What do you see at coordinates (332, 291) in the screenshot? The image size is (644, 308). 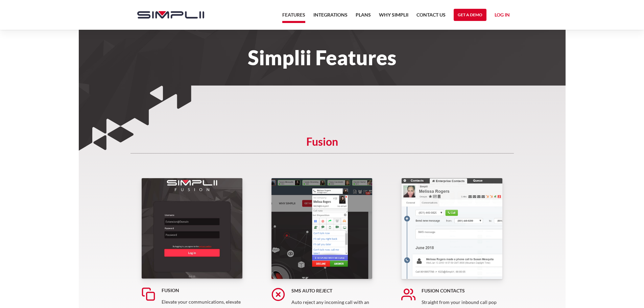 I see `h5: SMS Auto Reject` at bounding box center [332, 291].